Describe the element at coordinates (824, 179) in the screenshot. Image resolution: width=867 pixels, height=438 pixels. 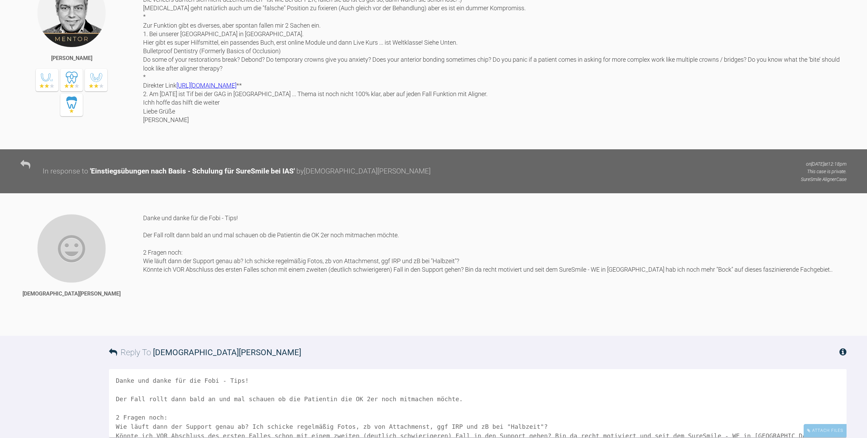
I see `p: SureSmile Aligner Case` at that location.